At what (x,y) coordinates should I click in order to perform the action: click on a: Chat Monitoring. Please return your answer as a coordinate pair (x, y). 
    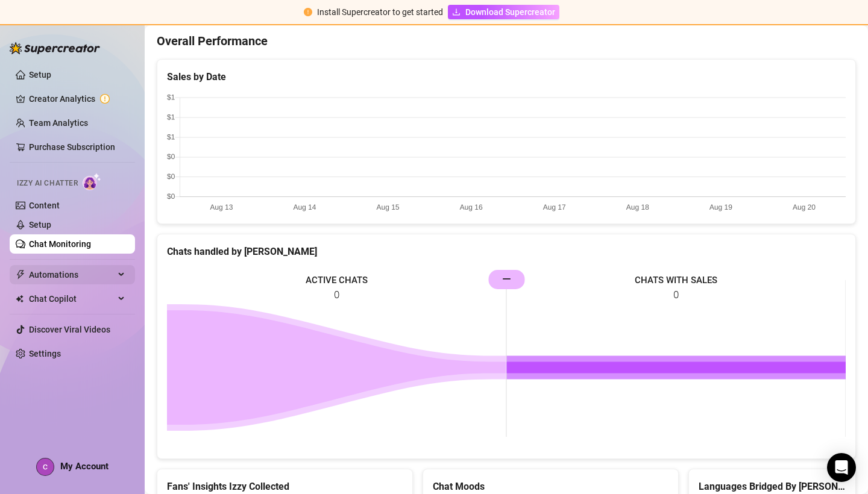
    Looking at the image, I should click on (59, 244).